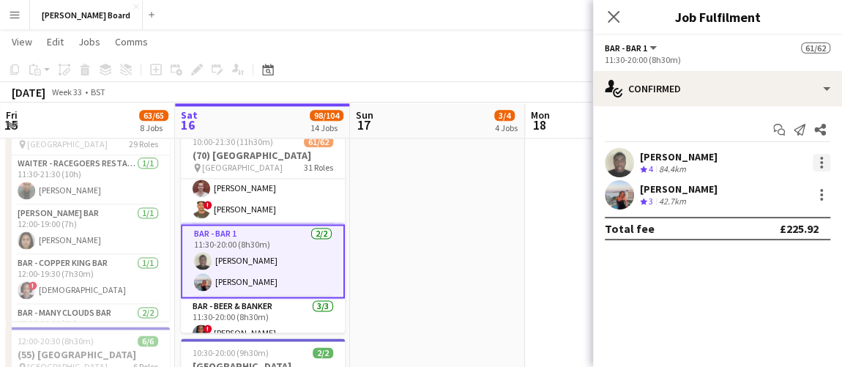 Image resolution: width=842 pixels, height=367 pixels. Describe the element at coordinates (22, 42) in the screenshot. I see `a: View` at that location.